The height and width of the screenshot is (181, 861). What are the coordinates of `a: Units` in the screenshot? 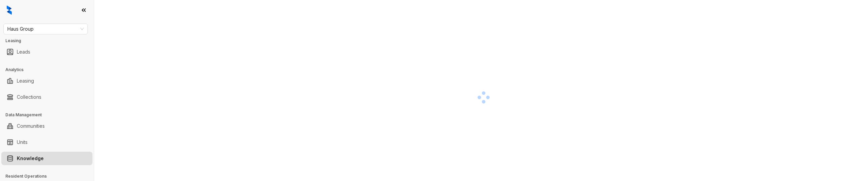 It's located at (22, 142).